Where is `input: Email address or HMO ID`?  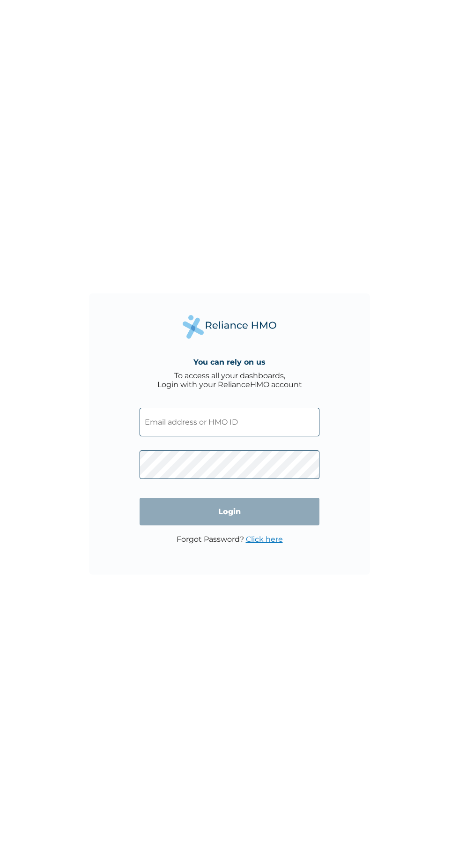 input: Email address or HMO ID is located at coordinates (230, 422).